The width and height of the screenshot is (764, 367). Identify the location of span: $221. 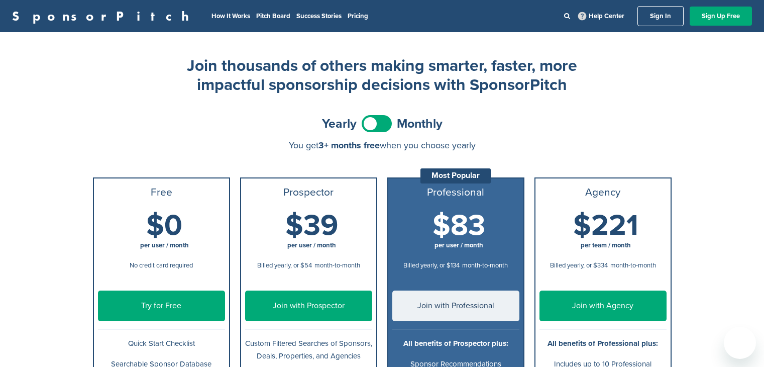
(606, 226).